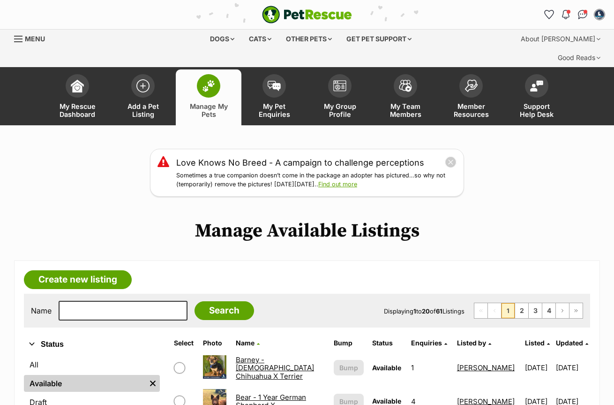 The height and width of the screenshot is (405, 614). What do you see at coordinates (471, 97) in the screenshot?
I see `a: Member Resources` at bounding box center [471, 97].